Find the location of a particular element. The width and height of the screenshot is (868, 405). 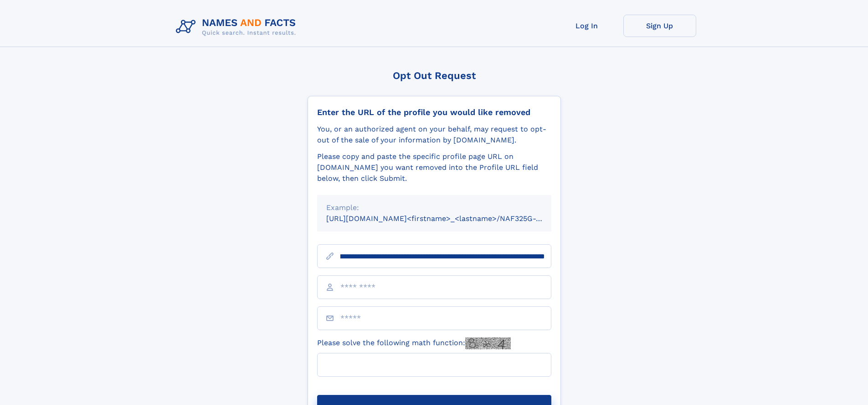

div: You, or an authorized agent on your behalf, may request to opt-out of the sale of your informatio... is located at coordinates (434, 135).